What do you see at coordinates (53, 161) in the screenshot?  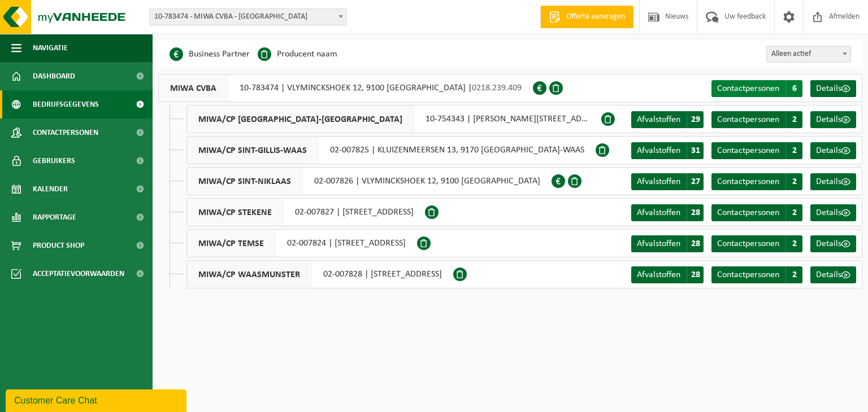 I see `span: Gebruikers` at bounding box center [53, 161].